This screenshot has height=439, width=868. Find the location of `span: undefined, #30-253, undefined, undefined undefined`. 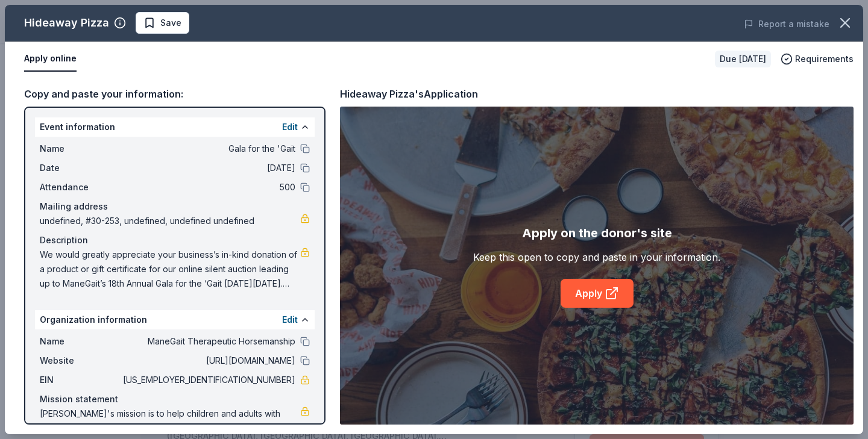

span: undefined, #30-253, undefined, undefined undefined is located at coordinates (170, 221).